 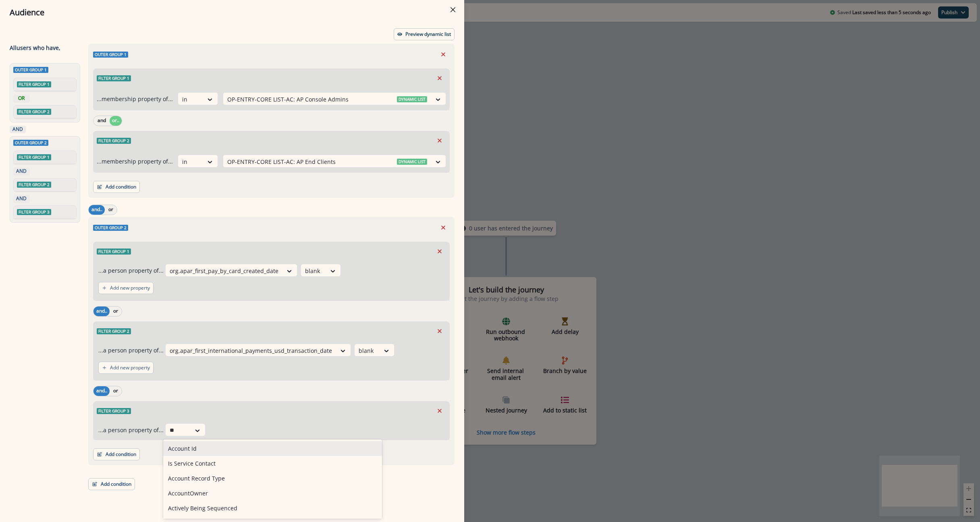 I want to click on p: All user s who have,, so click(x=35, y=48).